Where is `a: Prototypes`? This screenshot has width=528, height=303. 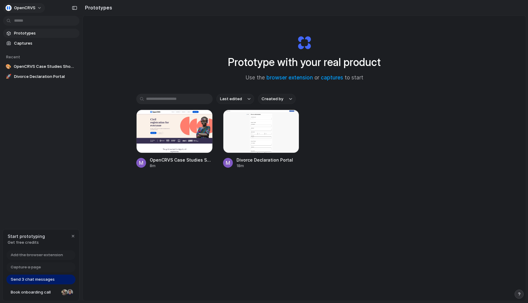
a: Prototypes is located at coordinates (41, 33).